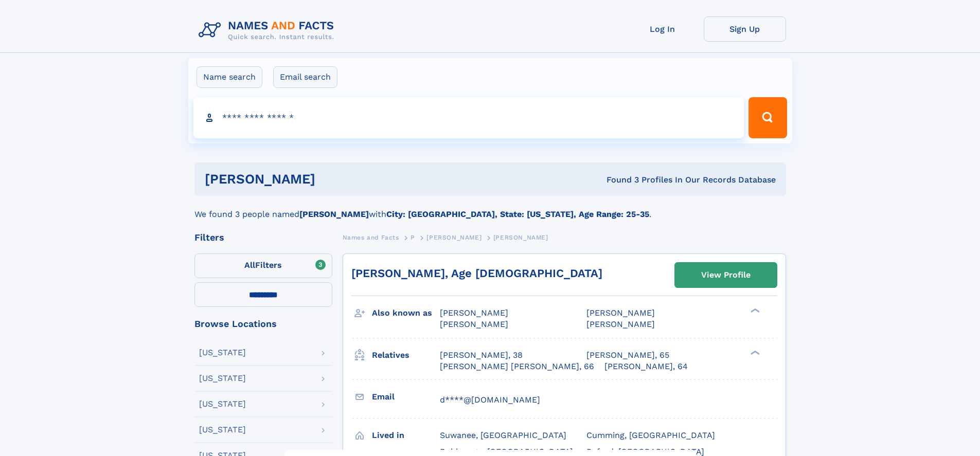 The height and width of the screenshot is (456, 980). Describe the element at coordinates (725, 275) in the screenshot. I see `div: View Profile` at that location.